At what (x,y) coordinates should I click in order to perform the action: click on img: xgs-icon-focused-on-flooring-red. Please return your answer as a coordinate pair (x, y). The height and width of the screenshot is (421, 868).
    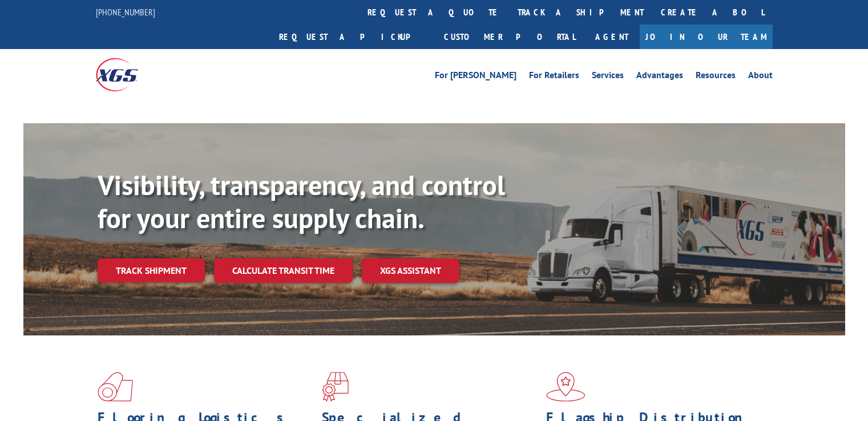
    Looking at the image, I should click on (335, 387).